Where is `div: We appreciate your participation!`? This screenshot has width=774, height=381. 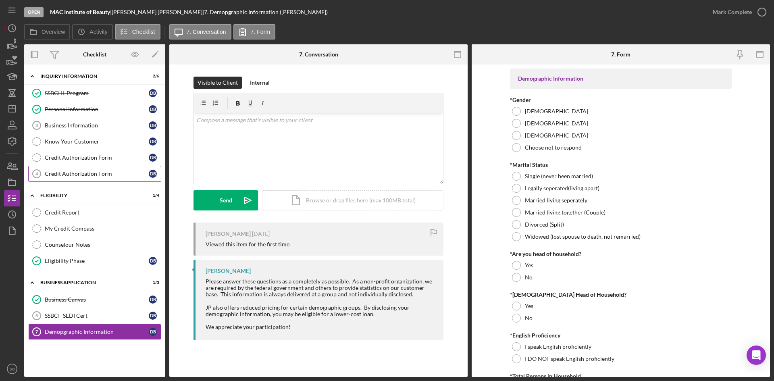
div: We appreciate your participation! is located at coordinates (320, 327).